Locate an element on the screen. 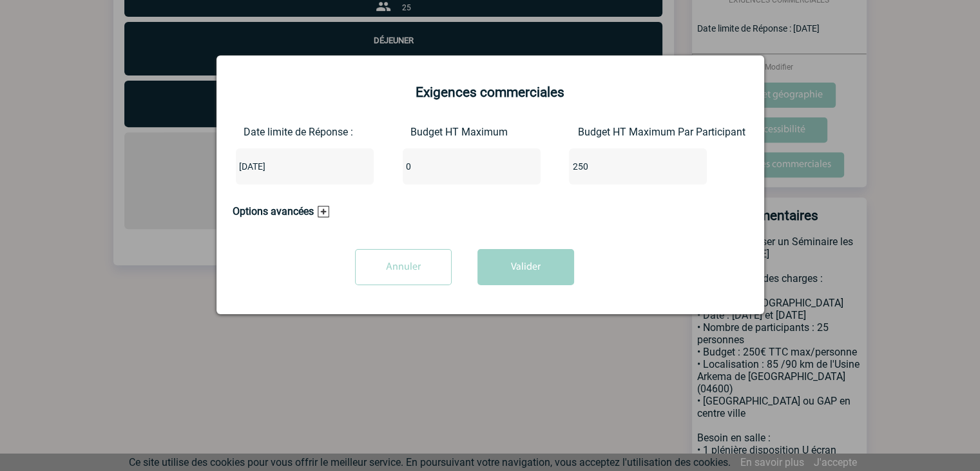 This screenshot has width=980, height=471. h3: Options avancées is located at coordinates (281, 211).